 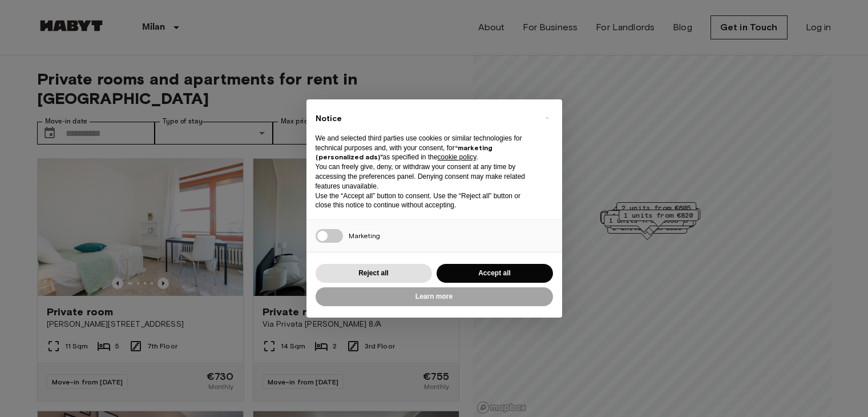 What do you see at coordinates (425, 201) in the screenshot?
I see `p: Use the “Accept all” button to consent. Use the “Reject all” button or close this notice to conti...` at bounding box center [425, 201].